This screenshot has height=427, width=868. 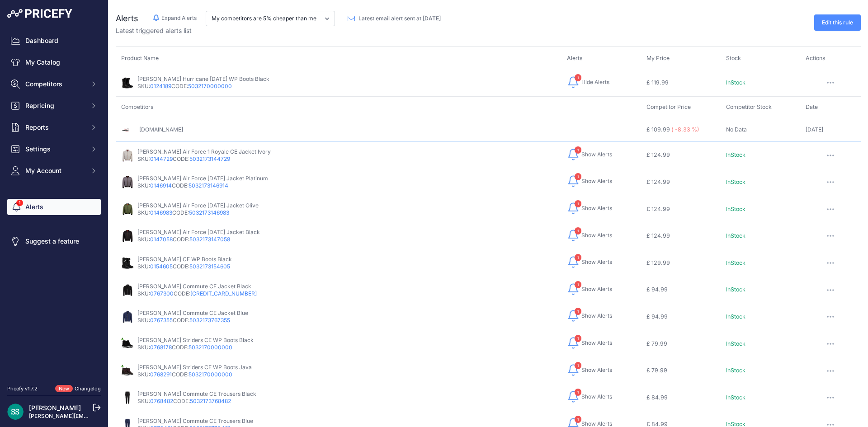 What do you see at coordinates (161, 239) in the screenshot?
I see `a: 0147058` at bounding box center [161, 239].